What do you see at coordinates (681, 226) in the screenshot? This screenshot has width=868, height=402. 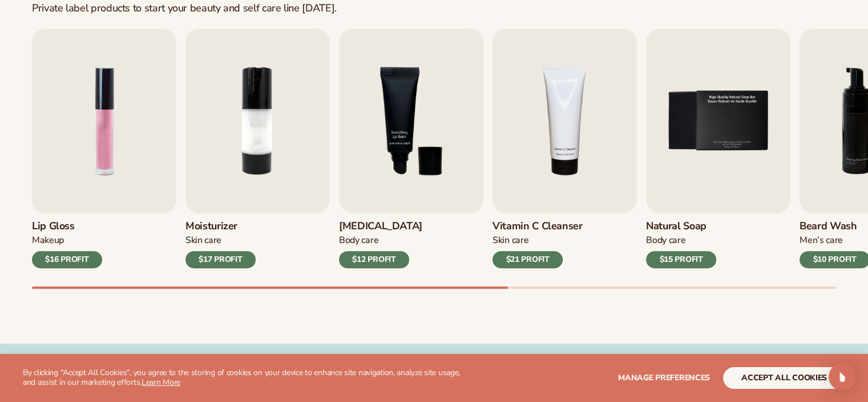 I see `h3: Natural Soap` at bounding box center [681, 226].